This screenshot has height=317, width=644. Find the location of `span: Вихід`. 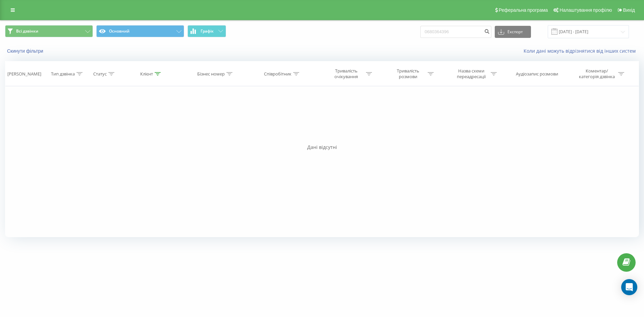

span: Вихід is located at coordinates (629, 10).